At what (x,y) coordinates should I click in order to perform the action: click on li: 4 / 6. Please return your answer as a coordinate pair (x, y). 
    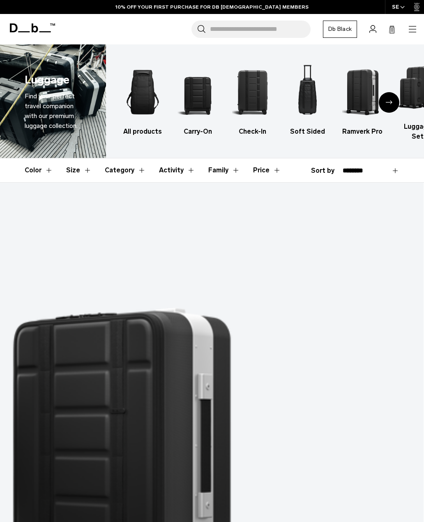
    Looking at the image, I should click on (308, 99).